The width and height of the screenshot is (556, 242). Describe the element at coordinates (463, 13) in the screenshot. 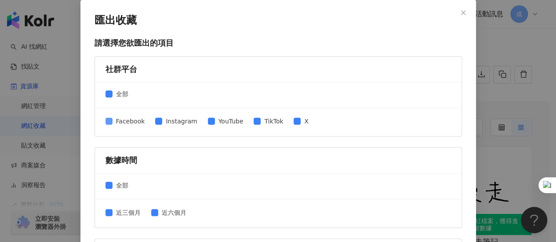

I see `span: close` at that location.